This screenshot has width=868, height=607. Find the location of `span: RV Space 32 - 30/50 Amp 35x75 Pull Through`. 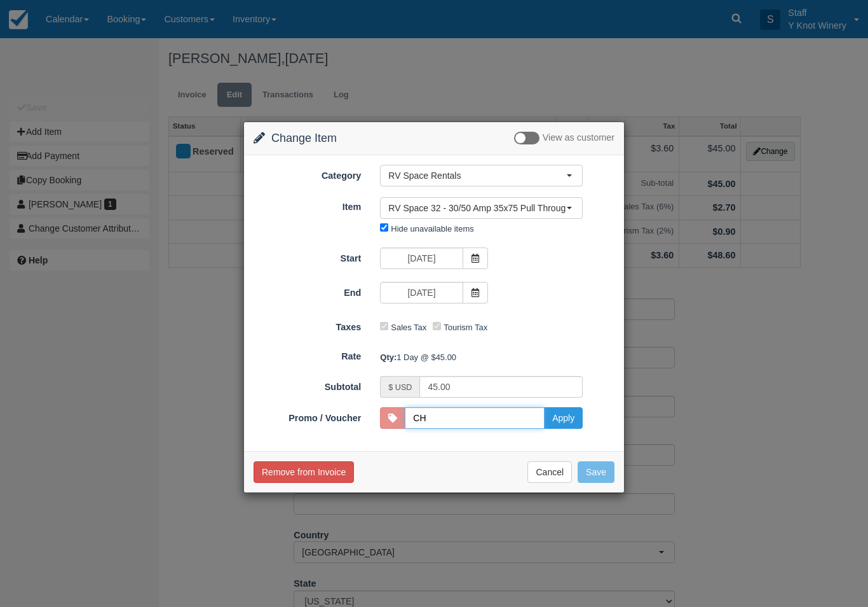

span: RV Space 32 - 30/50 Amp 35x75 Pull Through is located at coordinates (477, 208).